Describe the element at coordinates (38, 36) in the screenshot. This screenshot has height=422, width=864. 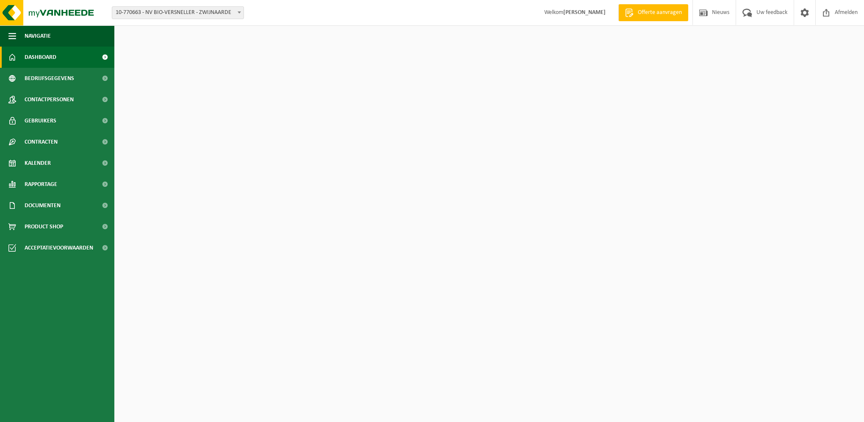
I see `span: Navigatie` at that location.